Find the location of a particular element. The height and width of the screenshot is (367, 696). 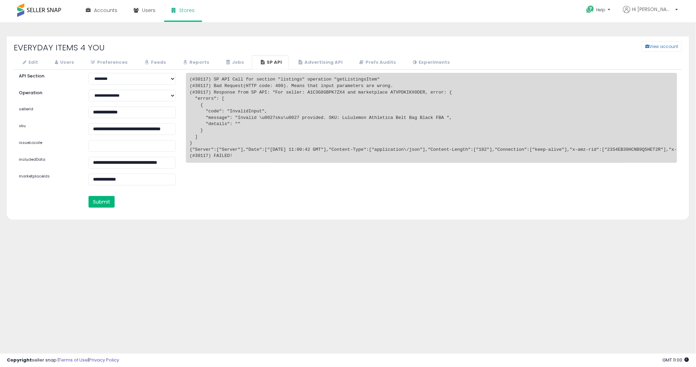

h2: EVERYDAY ITEMS 4 YOU is located at coordinates (150, 48).